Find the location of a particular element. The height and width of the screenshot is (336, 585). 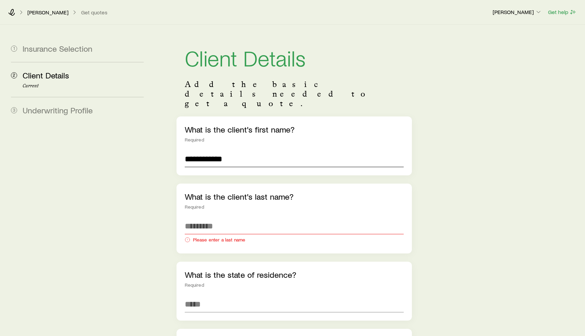

span: Underwriting Profile is located at coordinates (58, 110).